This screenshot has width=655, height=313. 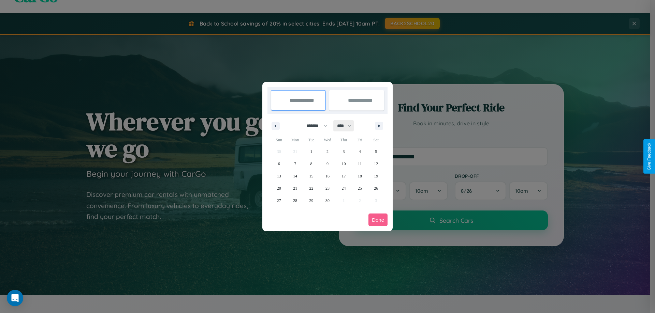 What do you see at coordinates (279, 189) in the screenshot?
I see `button: 20` at bounding box center [279, 189].